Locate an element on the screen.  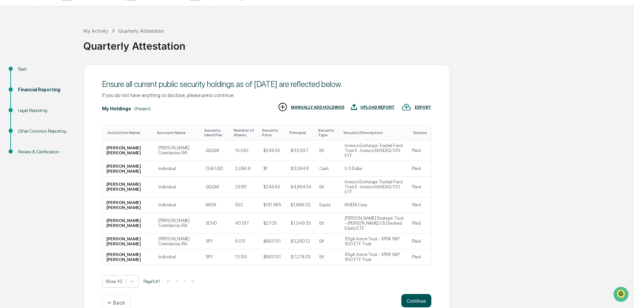
td: $27.05 is located at coordinates (273, 223).